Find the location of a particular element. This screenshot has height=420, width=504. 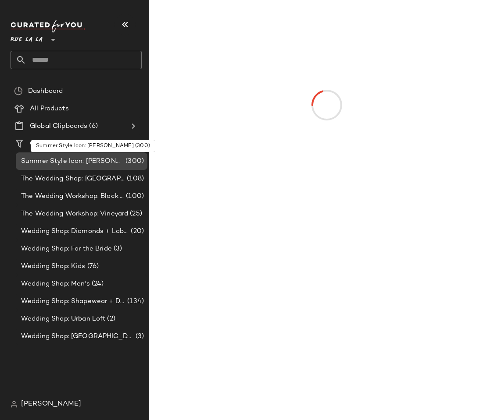

span: Dashboard is located at coordinates (45, 91).